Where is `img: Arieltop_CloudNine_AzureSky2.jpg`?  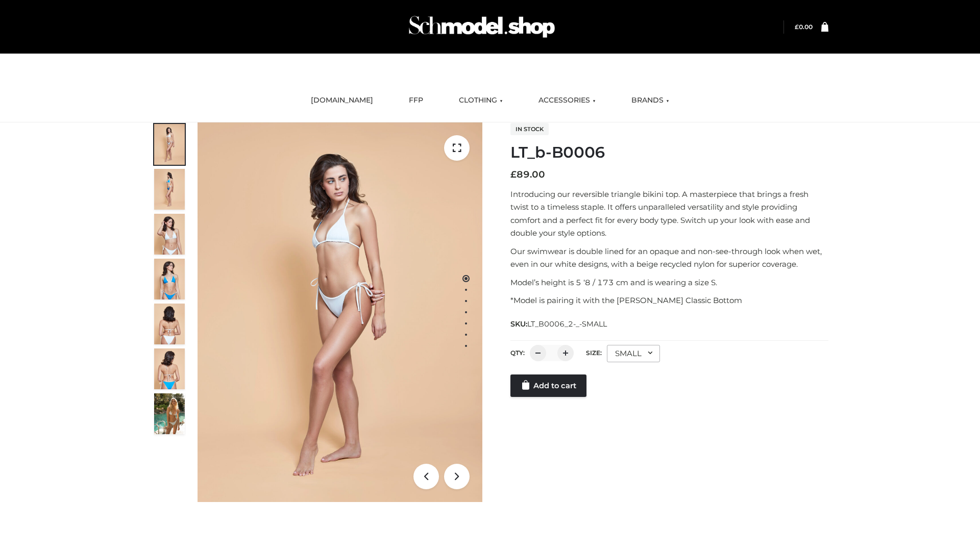 img: Arieltop_CloudNine_AzureSky2.jpg is located at coordinates (170, 414).